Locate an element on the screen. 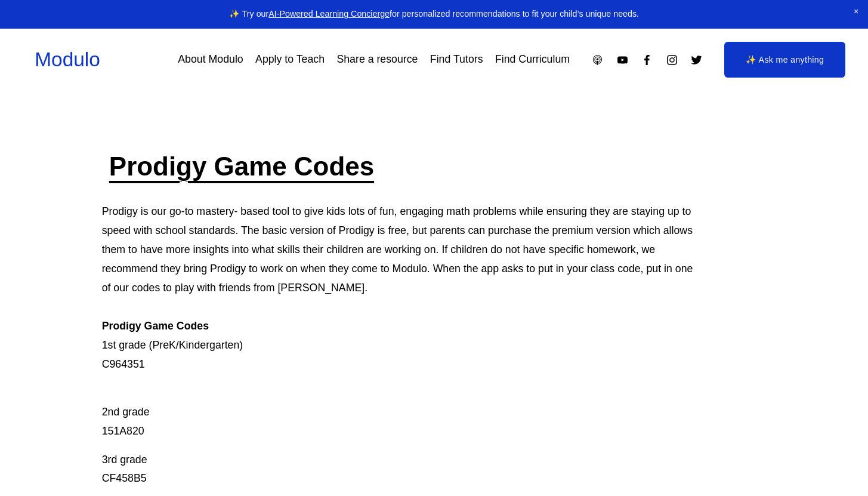  a: AI-Powered Learning Concierge is located at coordinates (329, 13).